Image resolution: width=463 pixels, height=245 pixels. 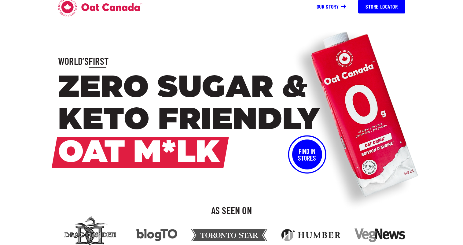 I want to click on button: Find InStores, so click(x=307, y=154).